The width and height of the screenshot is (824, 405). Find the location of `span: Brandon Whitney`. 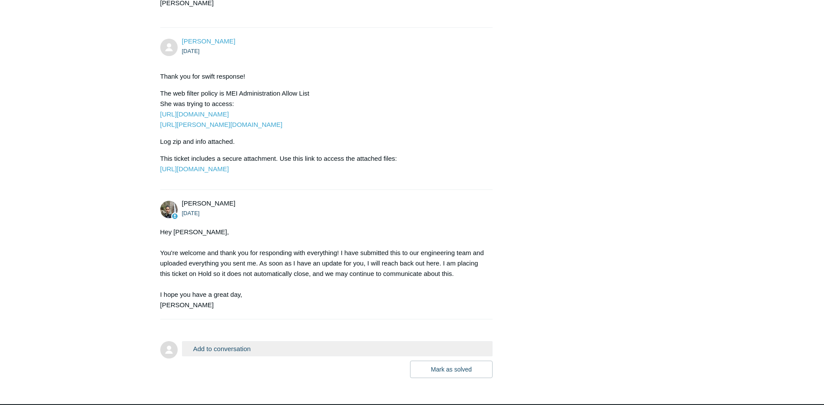

span: Brandon Whitney is located at coordinates (208, 41).